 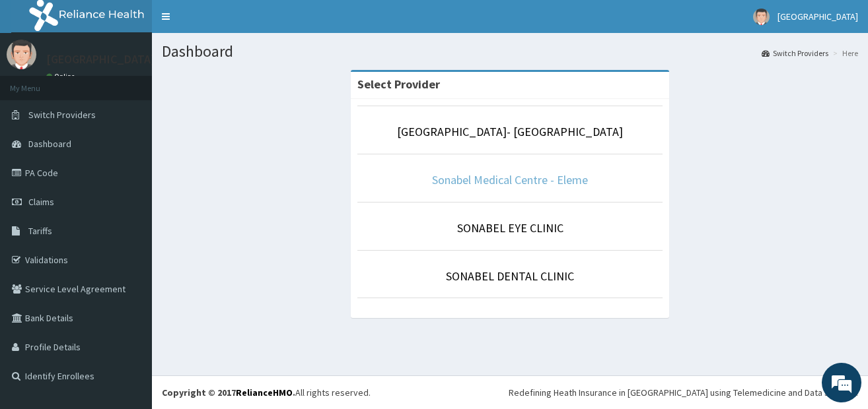 What do you see at coordinates (510, 51) in the screenshot?
I see `h1: Dashboard` at bounding box center [510, 51].